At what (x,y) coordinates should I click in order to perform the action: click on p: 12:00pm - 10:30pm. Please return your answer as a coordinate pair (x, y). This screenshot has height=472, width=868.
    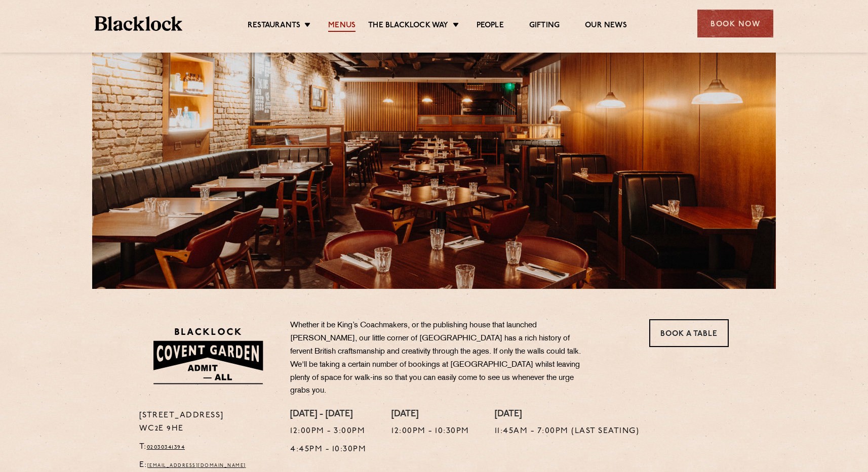
    Looking at the image, I should click on (431, 431).